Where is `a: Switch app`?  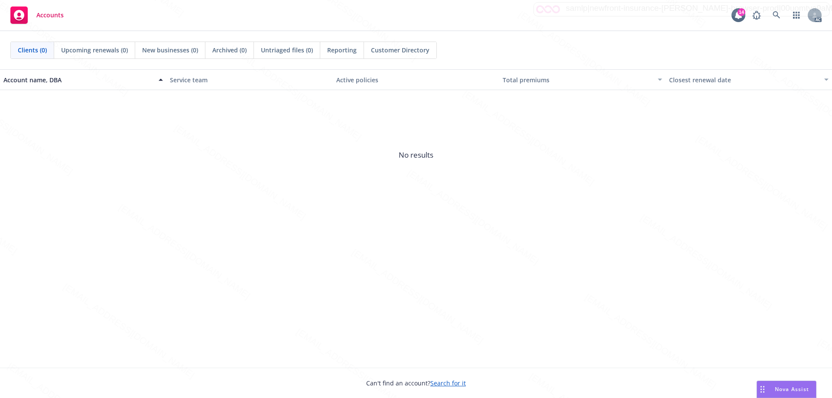
a: Switch app is located at coordinates (796, 15).